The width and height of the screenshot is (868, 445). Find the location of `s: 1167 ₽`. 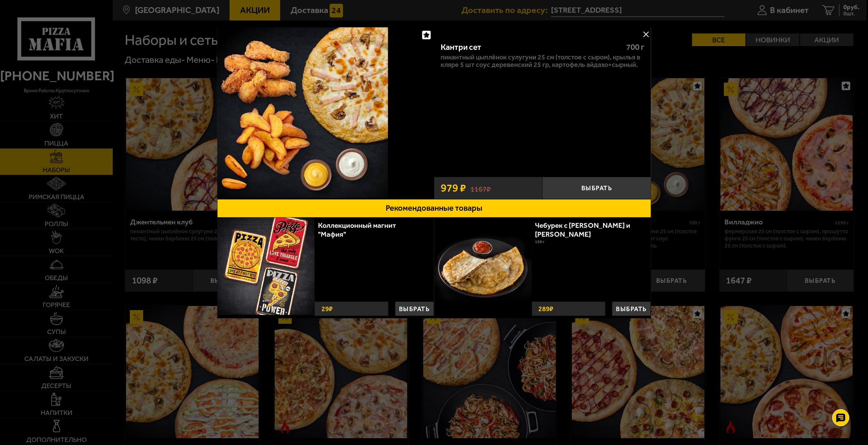

s: 1167 ₽ is located at coordinates (481, 188).